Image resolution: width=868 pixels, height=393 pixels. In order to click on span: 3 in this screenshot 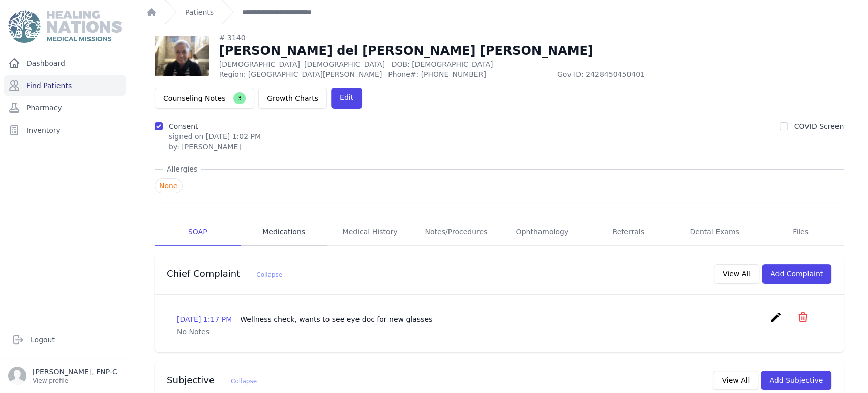, I will do `click(240, 98)`.